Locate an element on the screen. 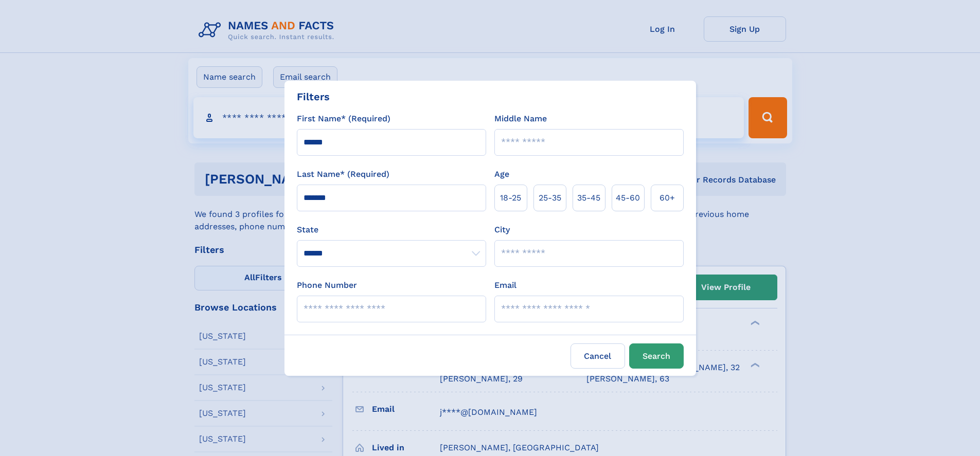 This screenshot has width=980, height=456. label: Middle Name is located at coordinates (520, 119).